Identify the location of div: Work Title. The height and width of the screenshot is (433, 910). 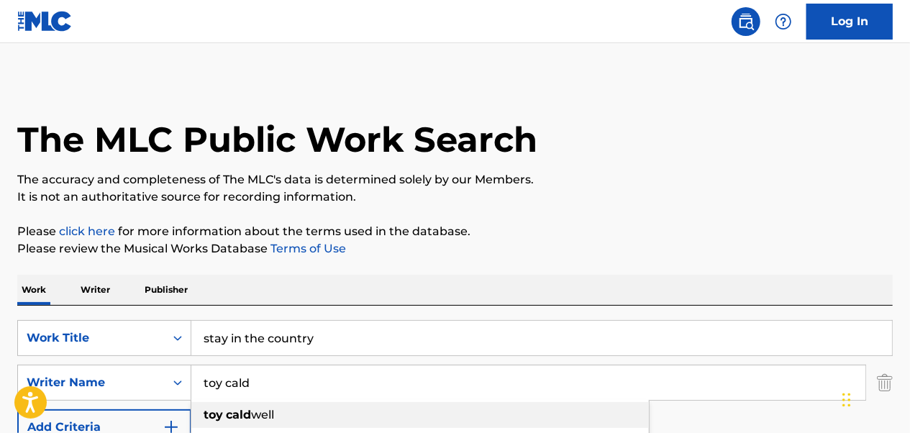
(91, 338).